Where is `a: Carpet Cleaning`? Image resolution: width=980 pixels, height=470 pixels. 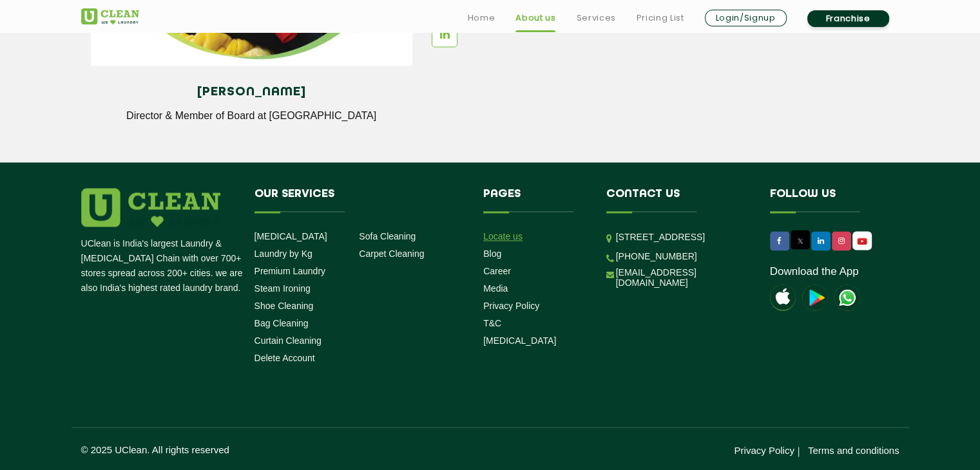 a: Carpet Cleaning is located at coordinates (391, 254).